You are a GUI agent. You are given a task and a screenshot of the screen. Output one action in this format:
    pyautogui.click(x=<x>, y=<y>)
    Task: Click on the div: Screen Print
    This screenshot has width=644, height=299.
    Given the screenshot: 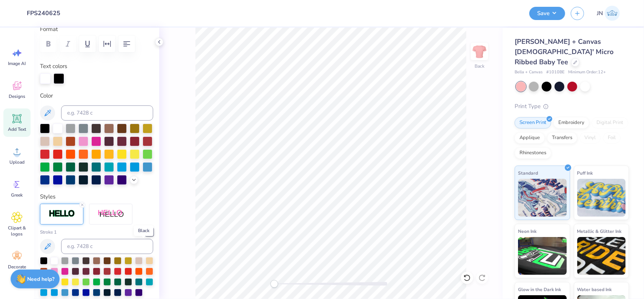 What is the action you would take?
    pyautogui.click(x=533, y=123)
    